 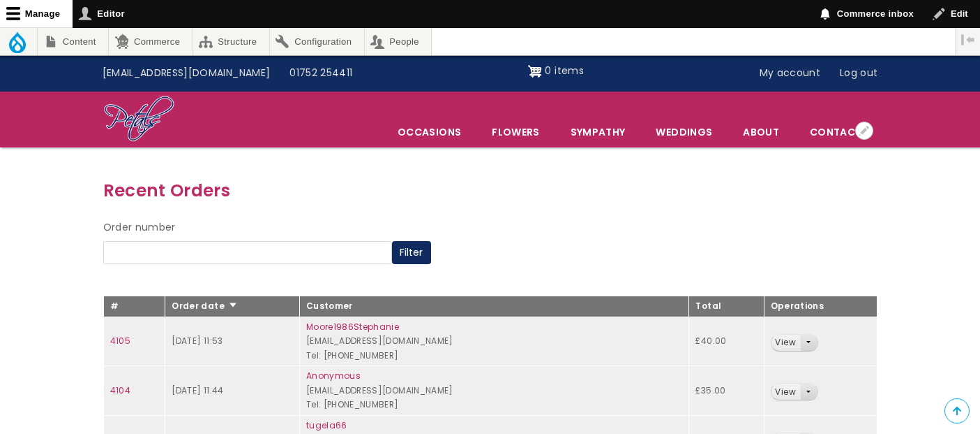 What do you see at coordinates (429, 132) in the screenshot?
I see `span: Occasions` at bounding box center [429, 132].